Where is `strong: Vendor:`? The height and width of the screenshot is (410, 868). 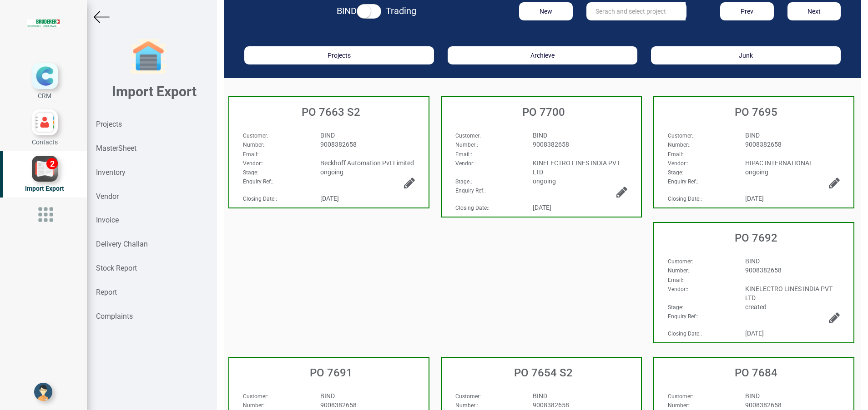 strong: Vendor: is located at coordinates (677, 164).